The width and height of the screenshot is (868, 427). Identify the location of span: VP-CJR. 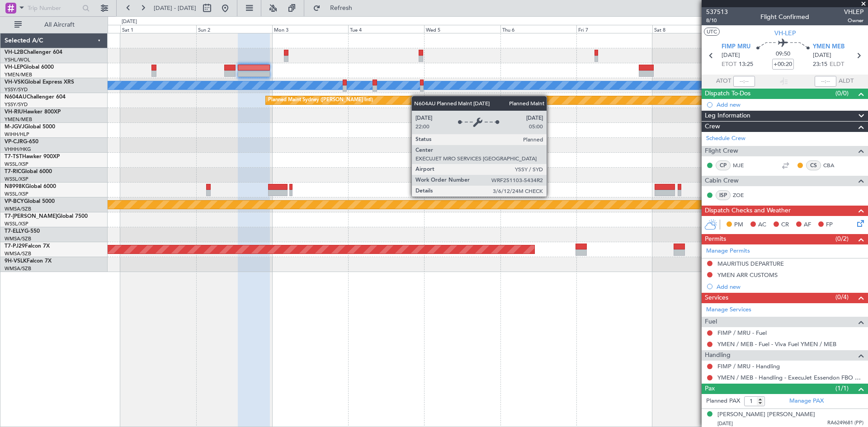
(13, 142).